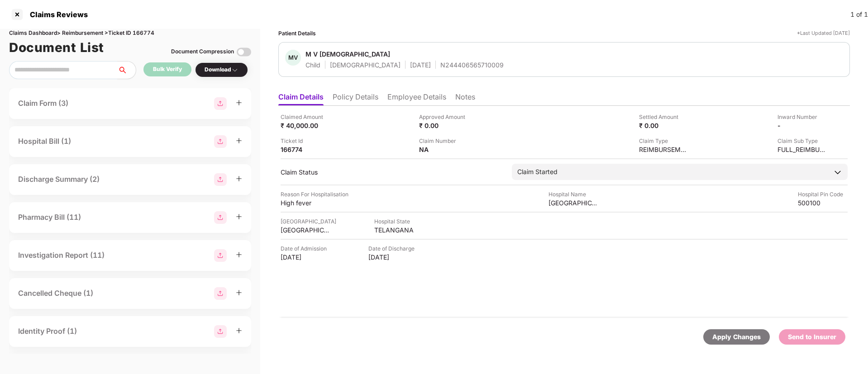  What do you see at coordinates (301, 99) in the screenshot?
I see `li: Claim Details` at bounding box center [301, 99].